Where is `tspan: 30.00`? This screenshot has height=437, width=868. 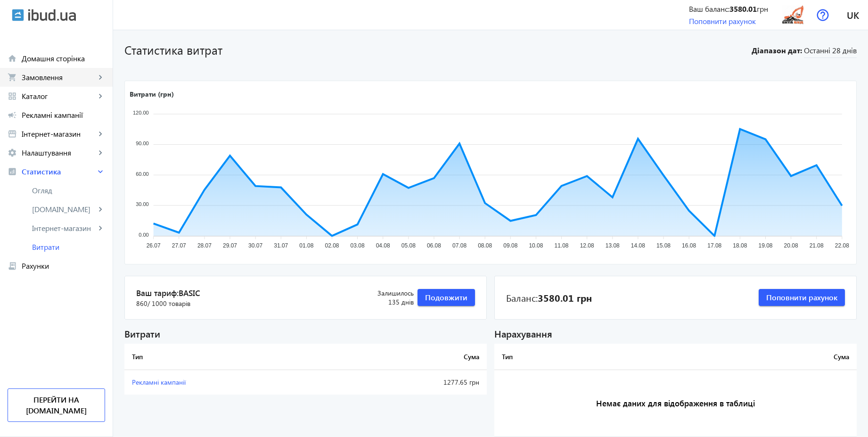 tspan: 30.00 is located at coordinates (142, 204).